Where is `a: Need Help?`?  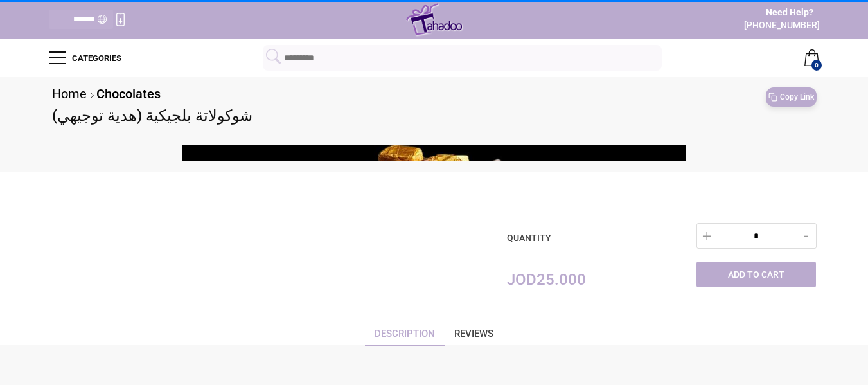
a: Need Help? is located at coordinates (790, 12).